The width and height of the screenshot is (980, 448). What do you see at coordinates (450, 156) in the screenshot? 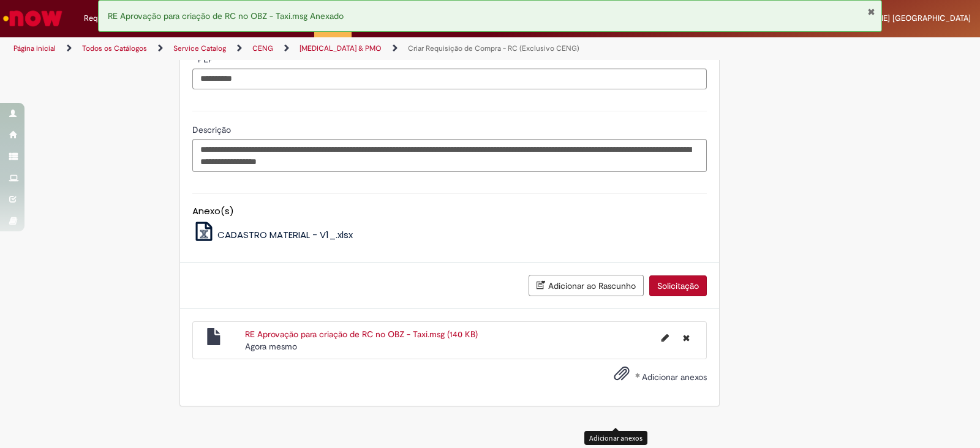
I see `textarea: Descrição` at bounding box center [450, 156].